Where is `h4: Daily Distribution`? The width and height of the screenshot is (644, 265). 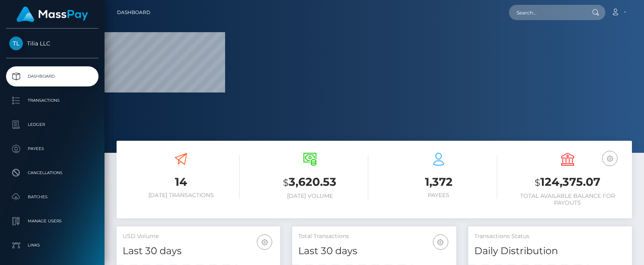 h4: Daily Distribution is located at coordinates (550, 252).